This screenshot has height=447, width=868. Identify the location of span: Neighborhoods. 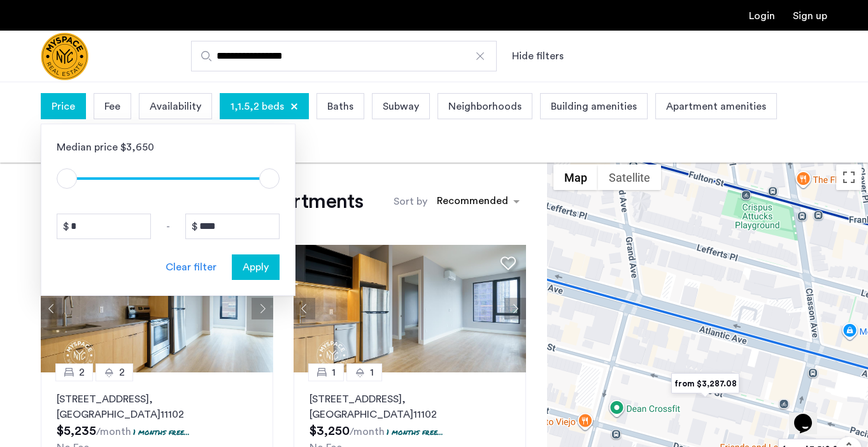
(485, 107).